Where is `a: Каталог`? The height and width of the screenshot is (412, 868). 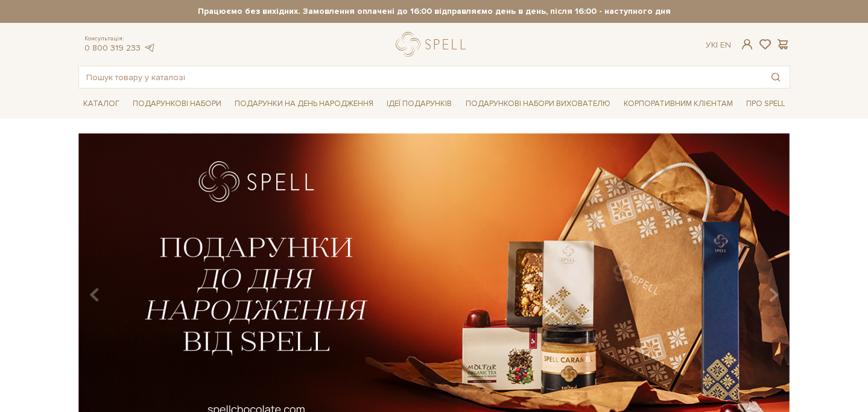 a: Каталог is located at coordinates (101, 104).